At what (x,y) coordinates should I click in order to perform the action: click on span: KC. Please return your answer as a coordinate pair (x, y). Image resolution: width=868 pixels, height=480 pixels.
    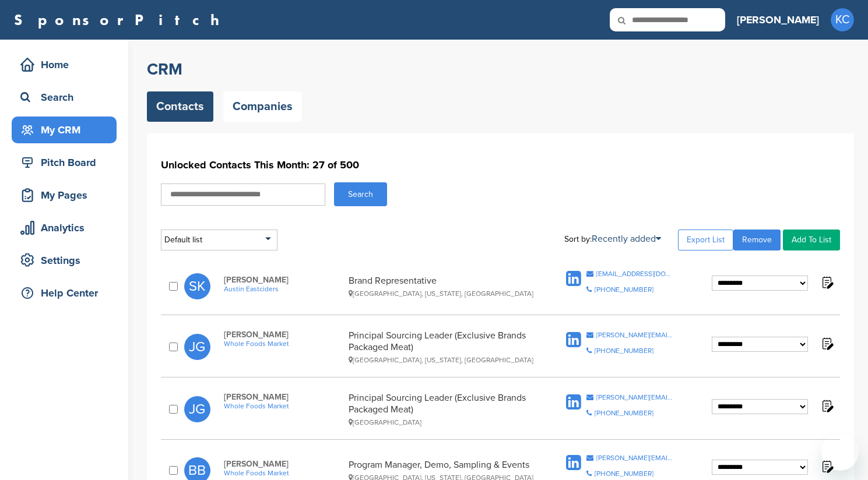
    Looking at the image, I should click on (842, 20).